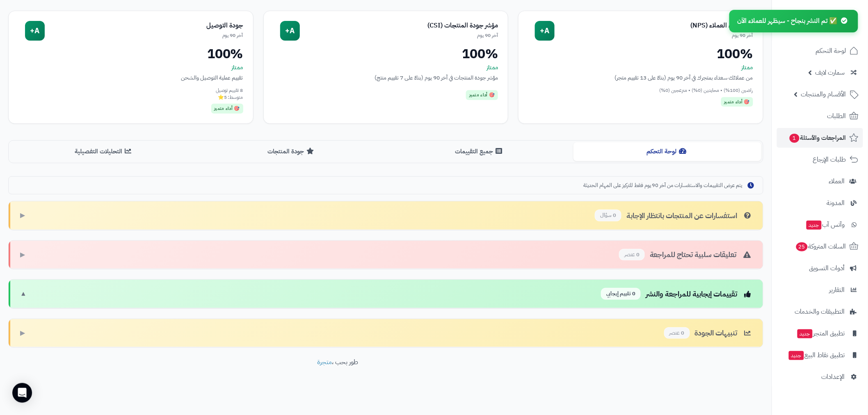  I want to click on div: مؤشر ولاء العملاء (NPS), so click(654, 25).